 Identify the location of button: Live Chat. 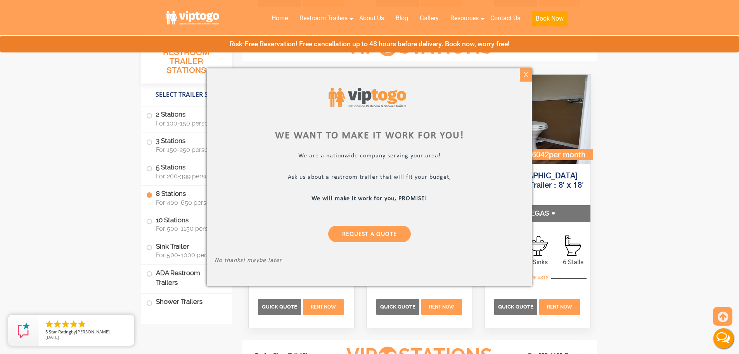
(724, 338).